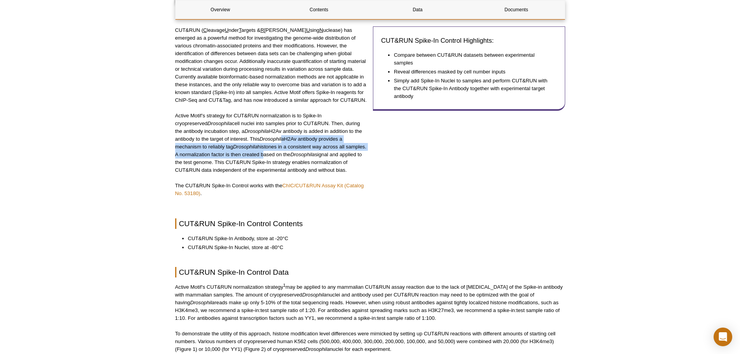 This screenshot has height=354, width=740. Describe the element at coordinates (321, 30) in the screenshot. I see `u: N` at that location.